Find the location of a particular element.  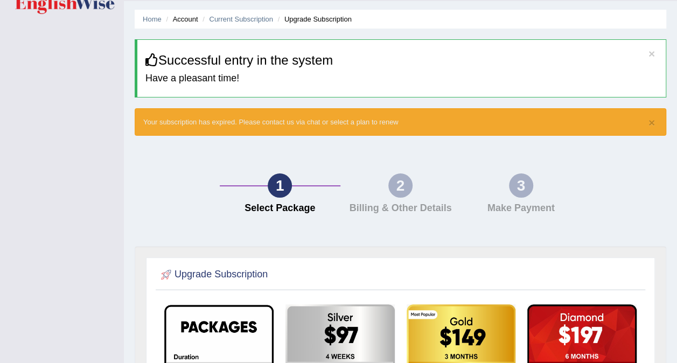

div: 3 is located at coordinates (521, 185).